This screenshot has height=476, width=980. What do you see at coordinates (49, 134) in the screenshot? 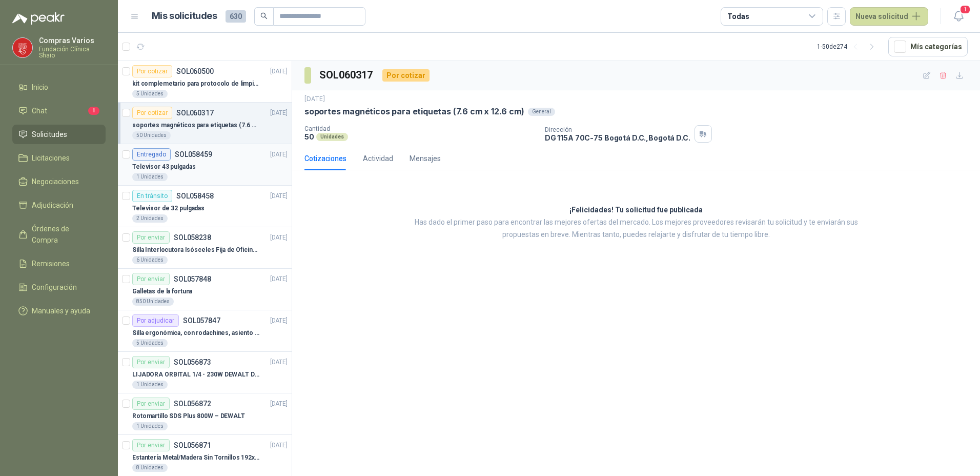
I see `span: Solicitudes` at bounding box center [49, 134].